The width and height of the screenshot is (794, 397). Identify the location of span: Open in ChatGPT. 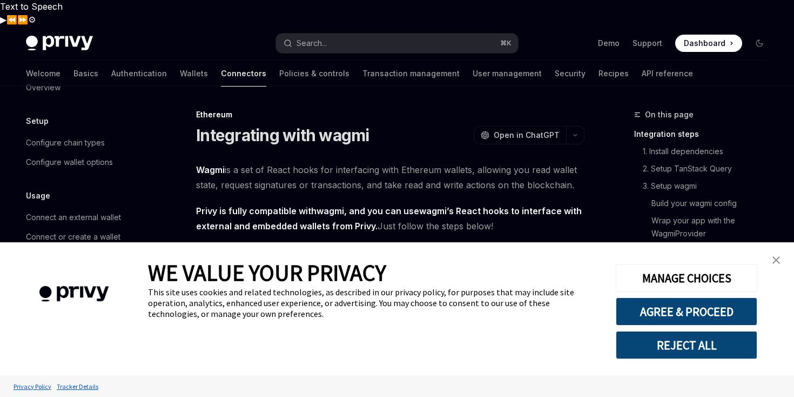
(527, 135).